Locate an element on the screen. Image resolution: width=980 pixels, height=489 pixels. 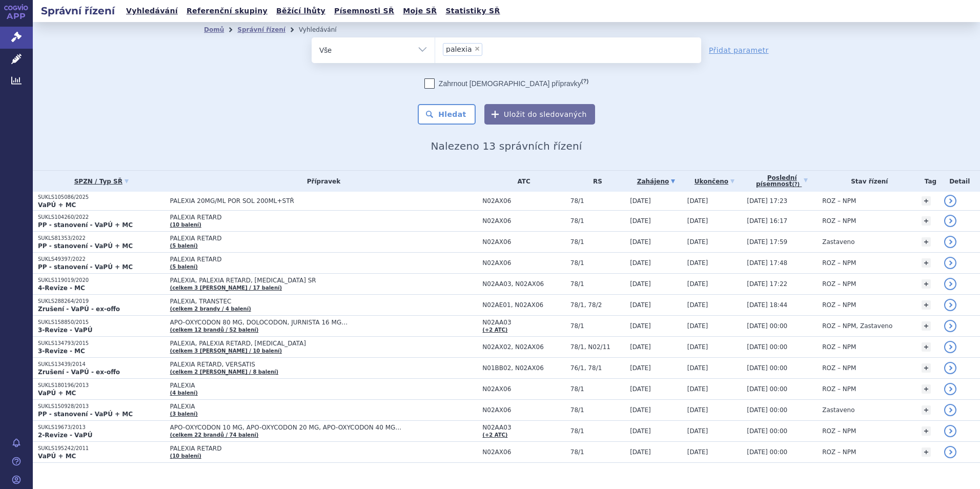
a: Domů is located at coordinates (214, 30).